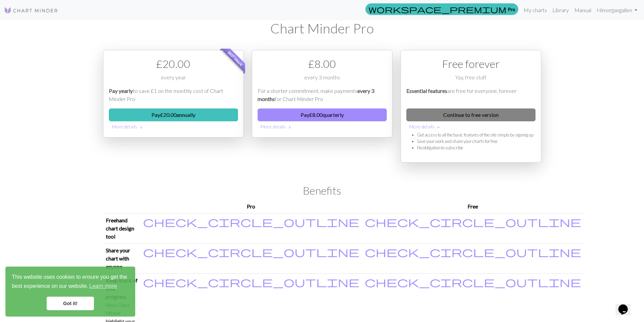 The height and width of the screenshot is (322, 644). What do you see at coordinates (315, 95) in the screenshot?
I see `em: every 3 months` at bounding box center [315, 95].